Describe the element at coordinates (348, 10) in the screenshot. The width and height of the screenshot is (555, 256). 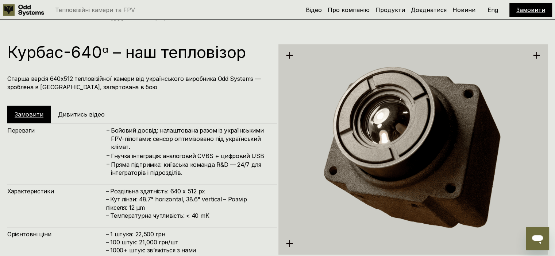
I see `a: Про компанію` at that location.